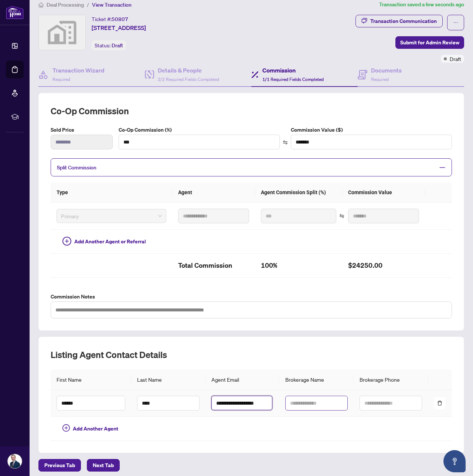  What do you see at coordinates (90, 429) in the screenshot?
I see `button: Add Another Agent` at bounding box center [90, 429].